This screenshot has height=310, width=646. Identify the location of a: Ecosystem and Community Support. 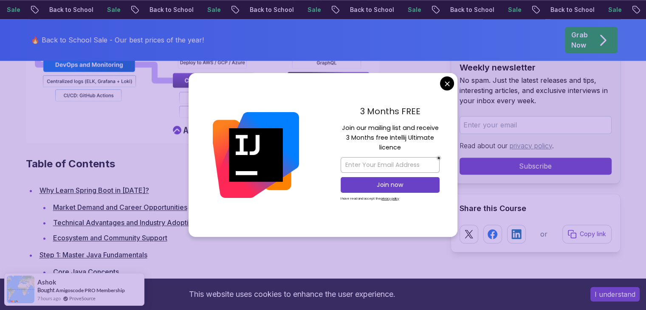
(110, 238).